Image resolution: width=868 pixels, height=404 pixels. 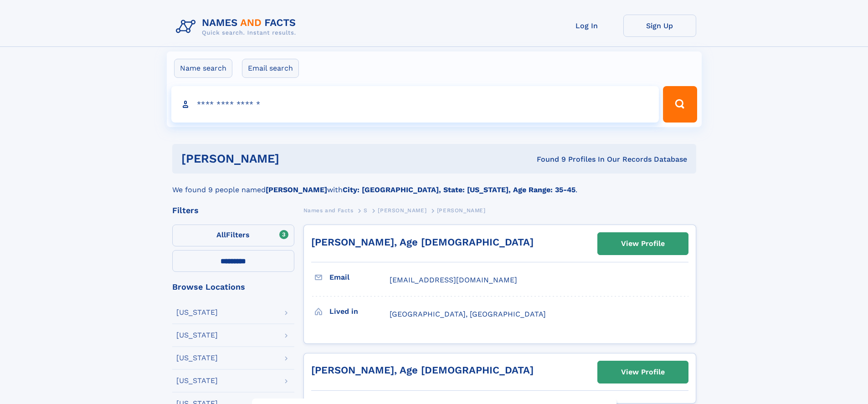 What do you see at coordinates (329, 210) in the screenshot?
I see `a: Names and Facts` at bounding box center [329, 210].